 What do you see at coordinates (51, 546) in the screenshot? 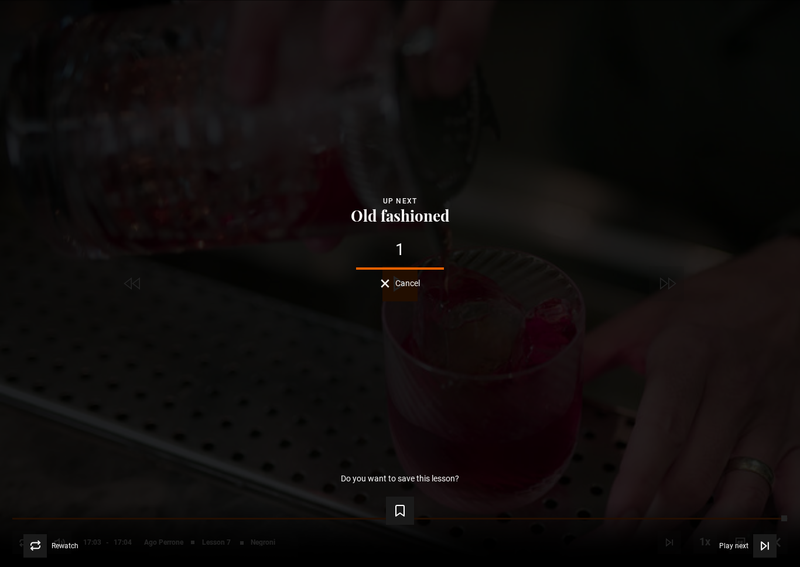
I see `button: Rewatch` at bounding box center [51, 546].